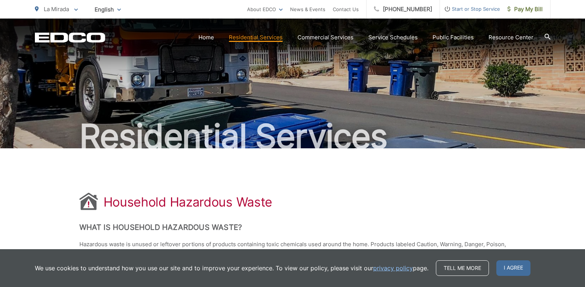 The image size is (585, 287). I want to click on a: Tell me more, so click(462, 268).